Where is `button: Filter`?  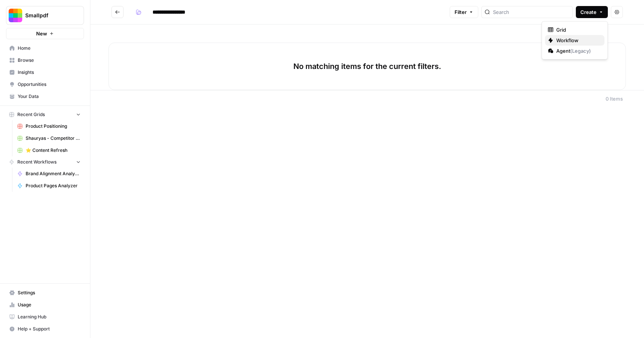 button: Filter is located at coordinates (464, 12).